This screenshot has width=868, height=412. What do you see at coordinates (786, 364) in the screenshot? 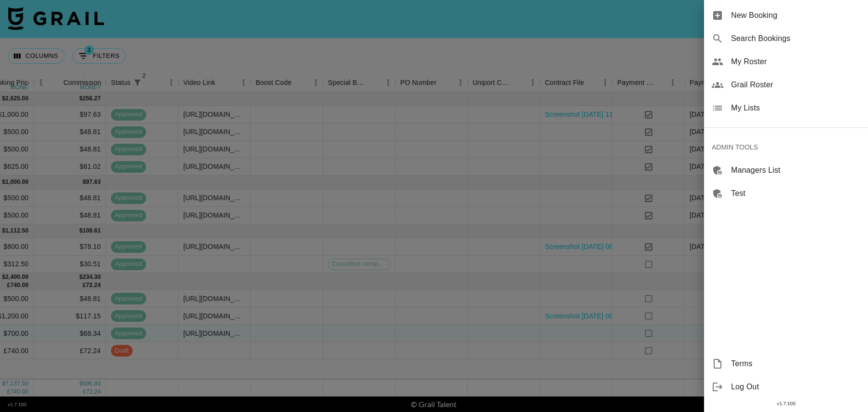
I see `div: Terms` at bounding box center [786, 364].